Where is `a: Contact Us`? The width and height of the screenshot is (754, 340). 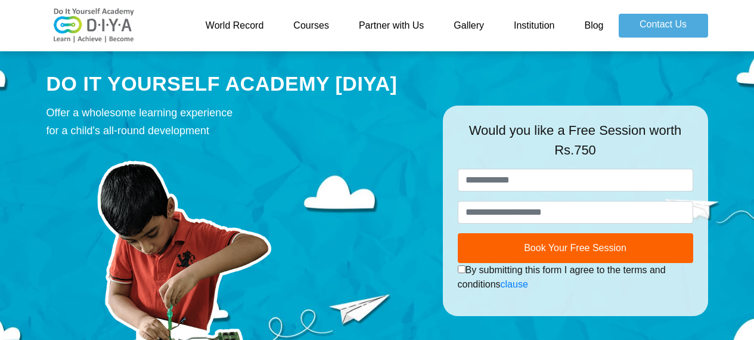 a: Contact Us is located at coordinates (664, 26).